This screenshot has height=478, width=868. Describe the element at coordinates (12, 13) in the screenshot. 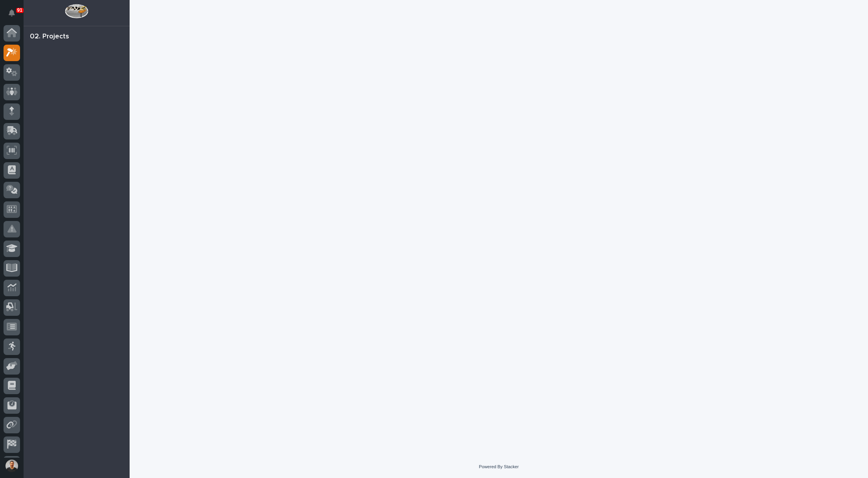

I see `button: Notifications` at that location.